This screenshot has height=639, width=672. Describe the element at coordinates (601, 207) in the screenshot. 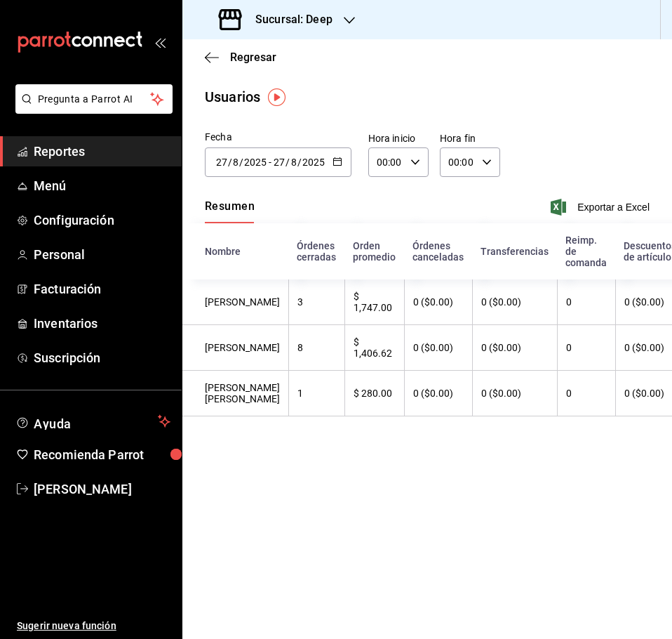

I see `span: Exportar a Excel` at that location.